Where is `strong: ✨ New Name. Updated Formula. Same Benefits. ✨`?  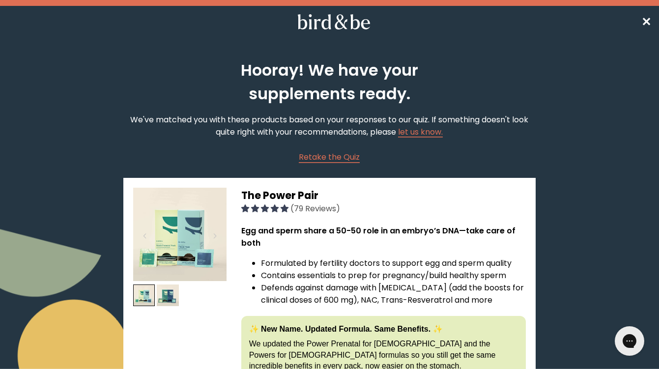
strong: ✨ New Name. Updated Formula. Same Benefits. ✨ is located at coordinates (346, 329).